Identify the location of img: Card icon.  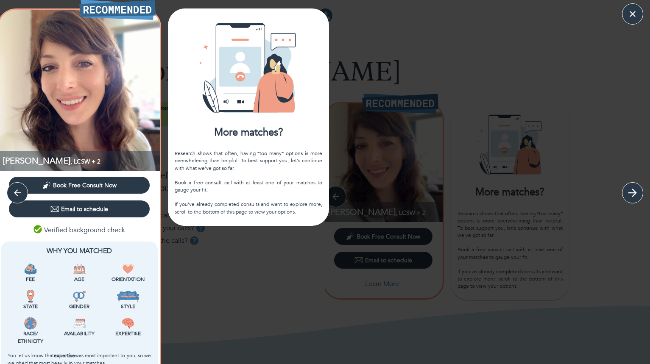
(248, 68).